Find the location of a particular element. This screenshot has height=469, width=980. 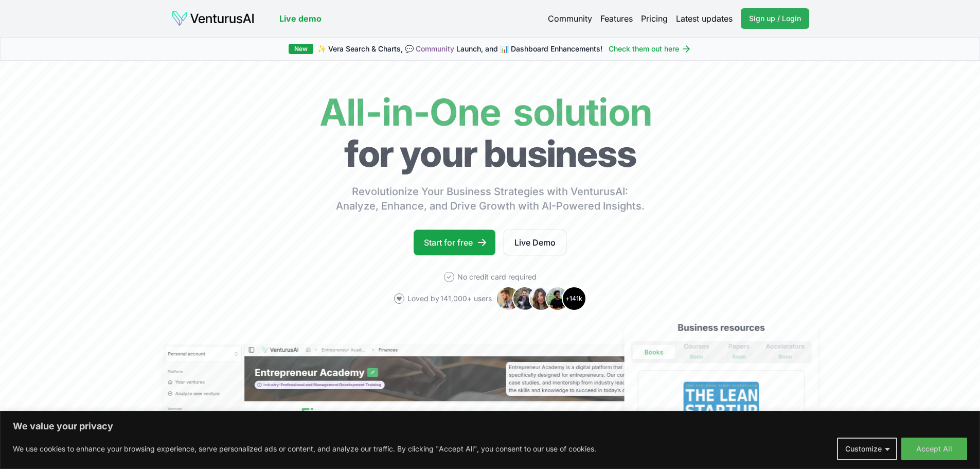

div: New is located at coordinates (301, 49).